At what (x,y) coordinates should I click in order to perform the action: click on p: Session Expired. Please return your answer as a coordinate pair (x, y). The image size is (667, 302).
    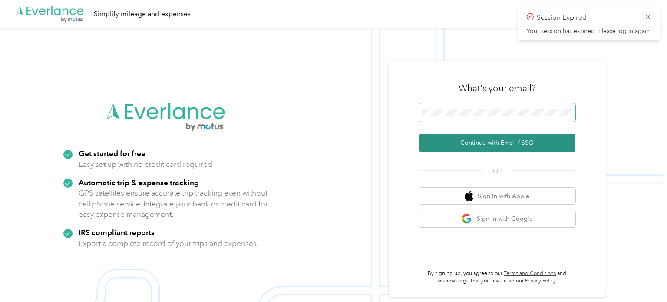
    Looking at the image, I should click on (587, 17).